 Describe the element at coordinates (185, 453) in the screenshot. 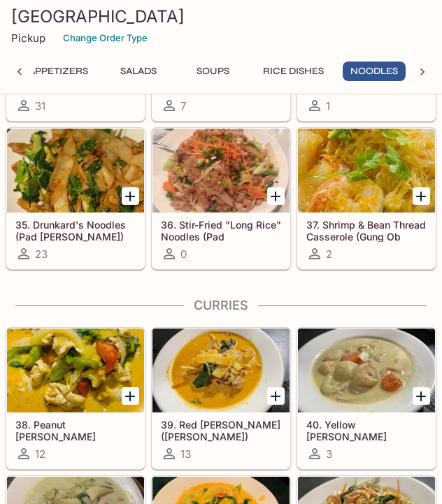

I see `span: 13` at that location.